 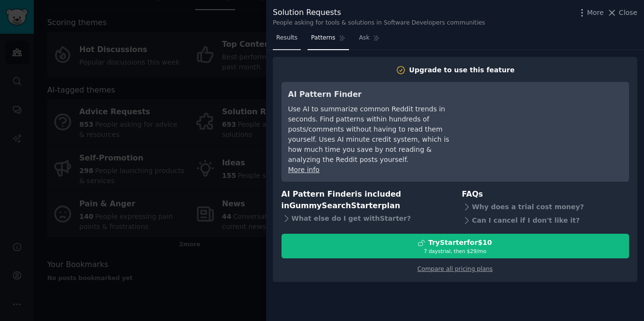 I want to click on div: 7 days trial, then $ 29 /mo, so click(x=455, y=251).